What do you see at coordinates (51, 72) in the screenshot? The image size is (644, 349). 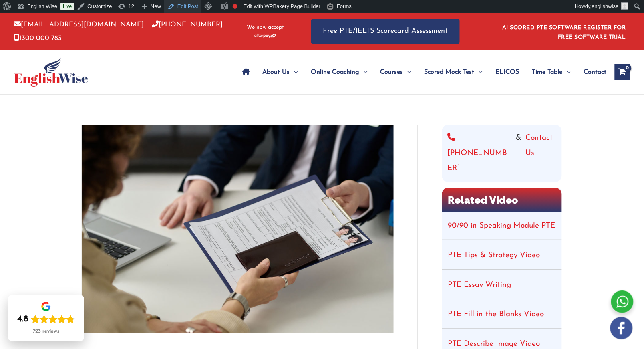 I see `img: cropped-ew-logo` at bounding box center [51, 72].